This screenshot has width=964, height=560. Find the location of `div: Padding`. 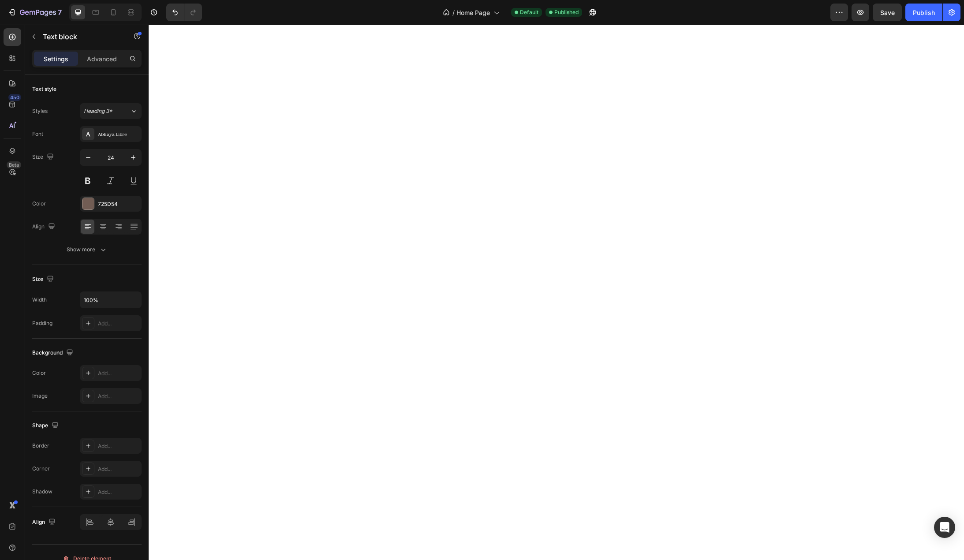

div: Padding is located at coordinates (42, 323).